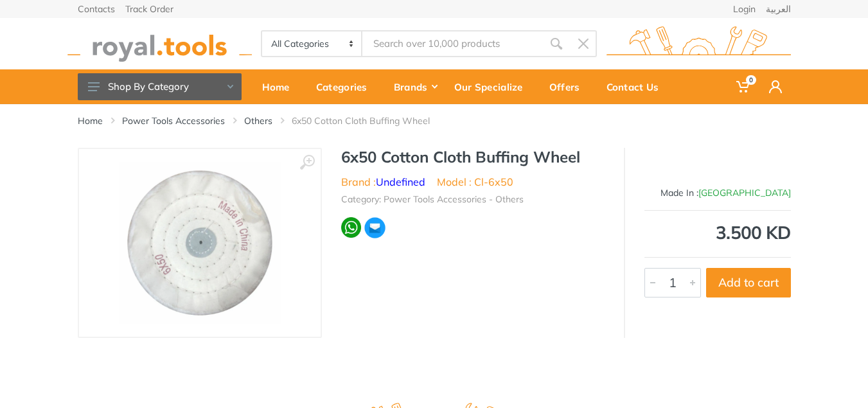  Describe the element at coordinates (346, 87) in the screenshot. I see `div: Categories` at that location.